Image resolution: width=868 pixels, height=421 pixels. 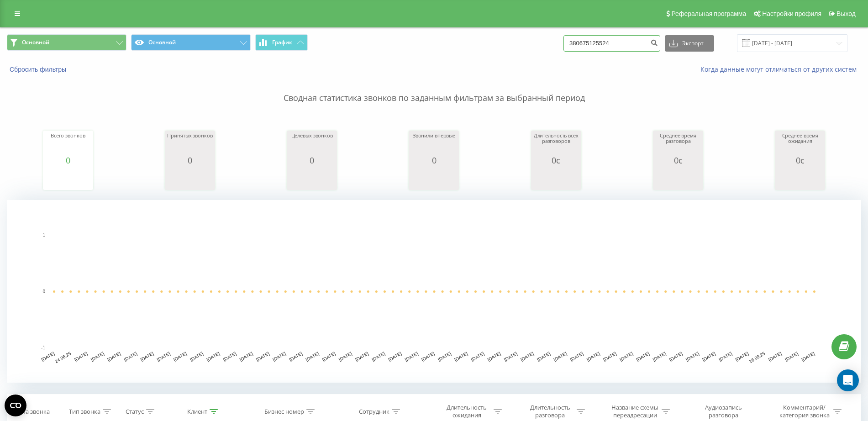 What do you see at coordinates (43, 347) in the screenshot?
I see `text: -1` at bounding box center [43, 347].